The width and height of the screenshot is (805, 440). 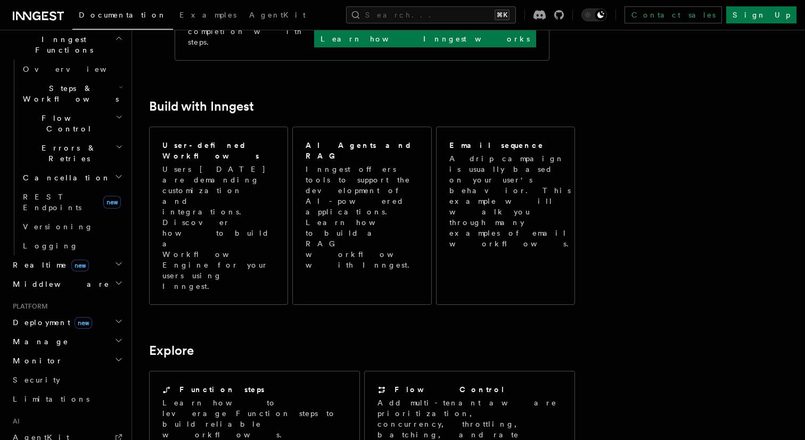 I want to click on span: REST Endpoints, so click(x=52, y=202).